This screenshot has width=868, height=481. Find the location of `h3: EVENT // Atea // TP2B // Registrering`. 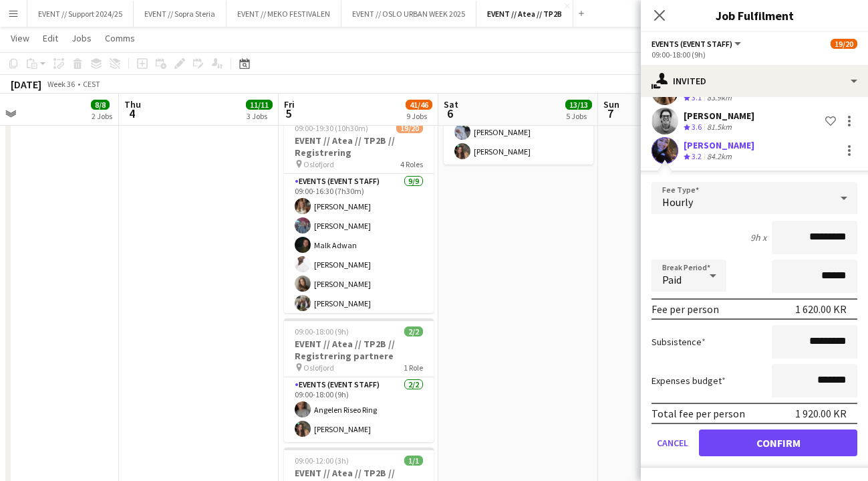

h3: EVENT // Atea // TP2B // Registrering is located at coordinates (359, 147).